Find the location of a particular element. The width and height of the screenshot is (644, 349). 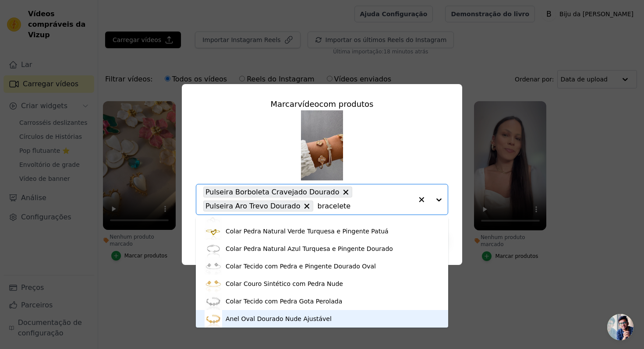

font: com produtos is located at coordinates (347, 104).